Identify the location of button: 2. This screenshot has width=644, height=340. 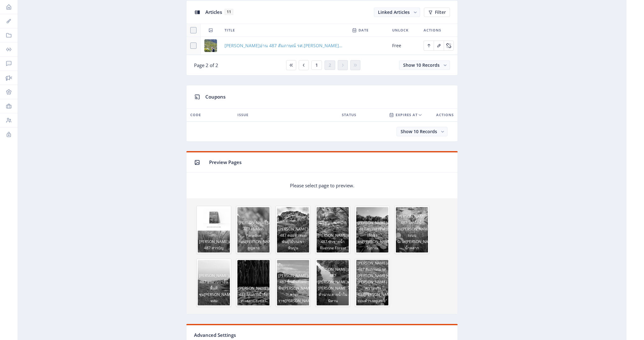
(330, 65).